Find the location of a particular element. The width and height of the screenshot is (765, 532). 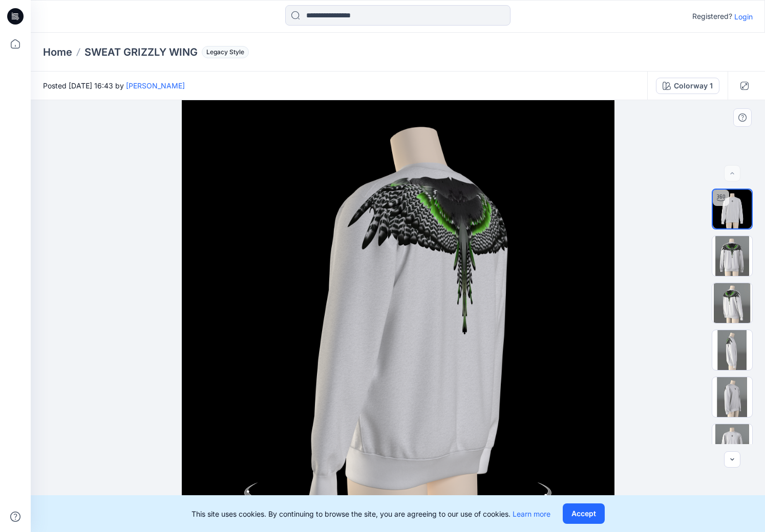

p: Registered? is located at coordinates (712, 16).